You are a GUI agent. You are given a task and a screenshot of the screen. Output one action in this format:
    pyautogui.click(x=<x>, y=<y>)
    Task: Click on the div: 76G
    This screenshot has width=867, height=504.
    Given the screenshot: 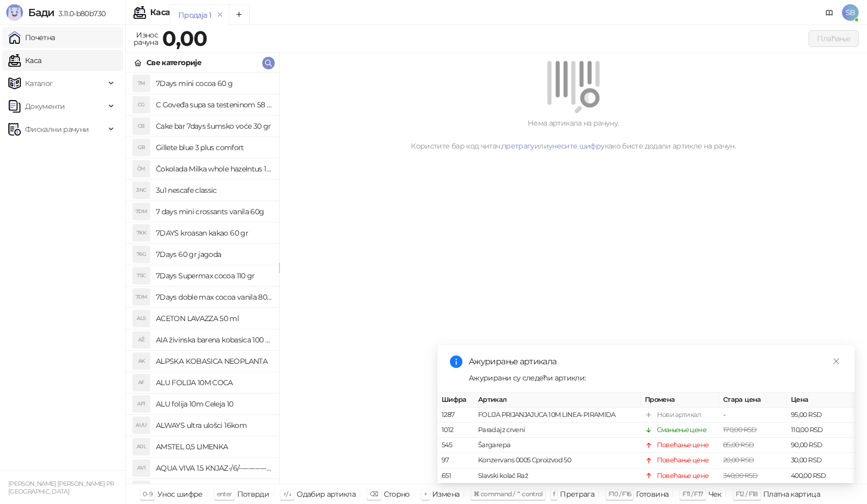 What is the action you would take?
    pyautogui.click(x=141, y=255)
    